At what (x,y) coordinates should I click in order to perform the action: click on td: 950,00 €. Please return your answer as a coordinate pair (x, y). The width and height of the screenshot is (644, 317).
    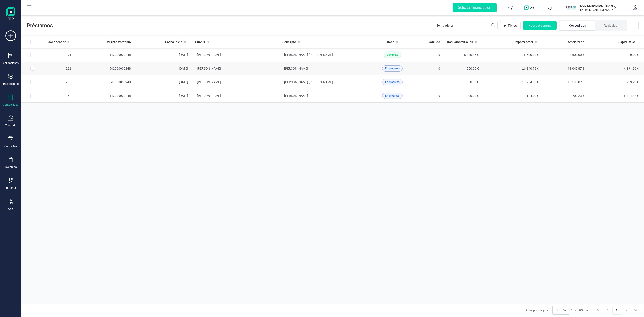
    Looking at the image, I should click on (463, 69).